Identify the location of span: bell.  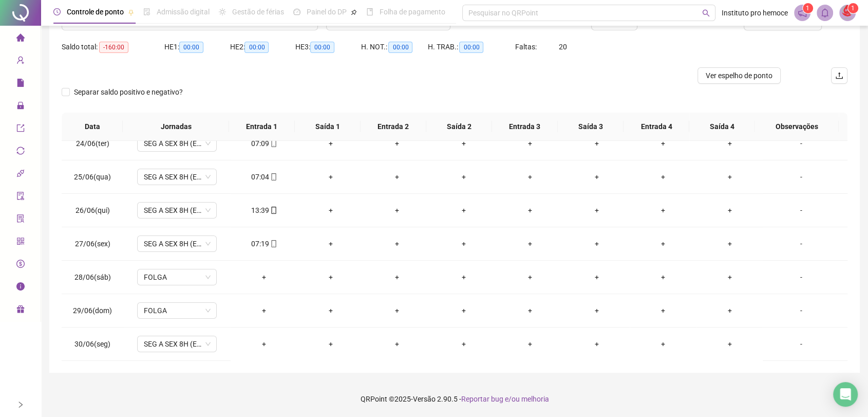
(825, 13).